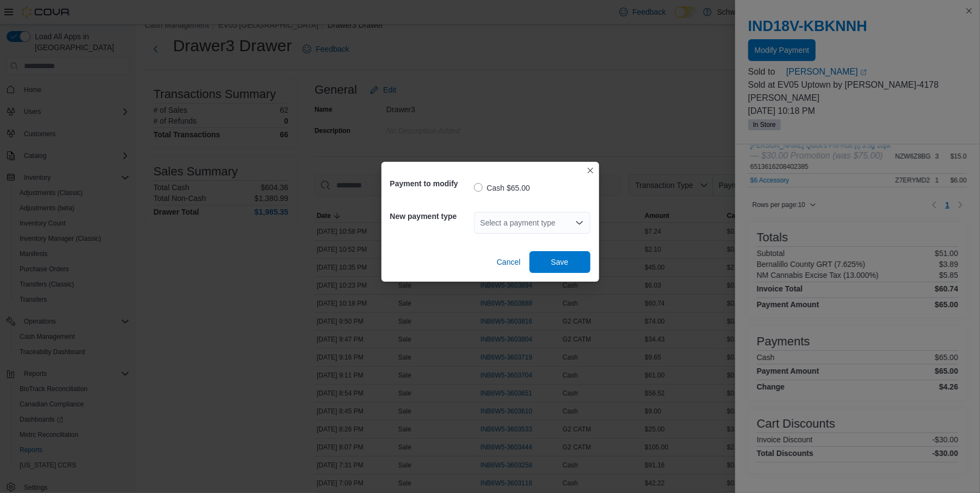 Image resolution: width=980 pixels, height=493 pixels. What do you see at coordinates (509, 262) in the screenshot?
I see `button: Cancel` at bounding box center [509, 262].